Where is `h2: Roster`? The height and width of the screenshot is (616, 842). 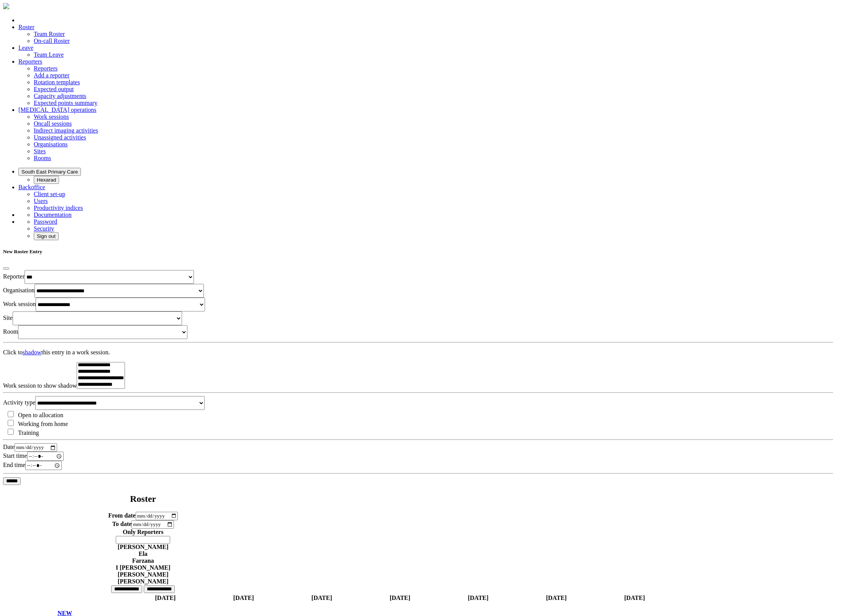
h2: Roster is located at coordinates (143, 498).